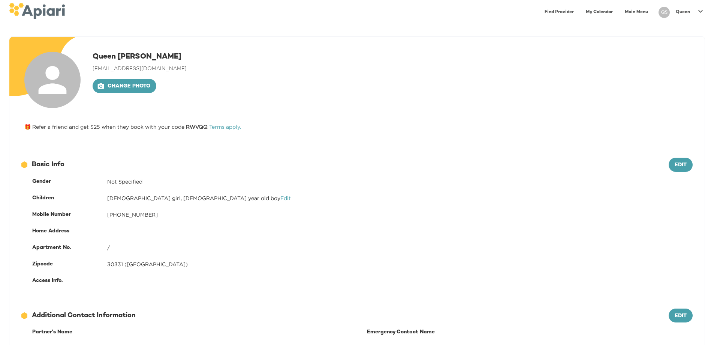 The image size is (714, 345). Describe the element at coordinates (225, 126) in the screenshot. I see `a: Terms apply.` at that location.